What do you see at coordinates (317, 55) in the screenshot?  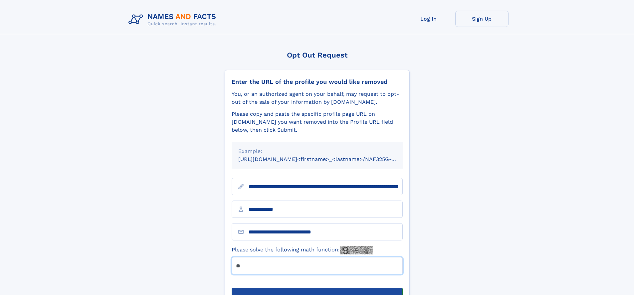 I see `div: Opt Out Request` at bounding box center [317, 55].